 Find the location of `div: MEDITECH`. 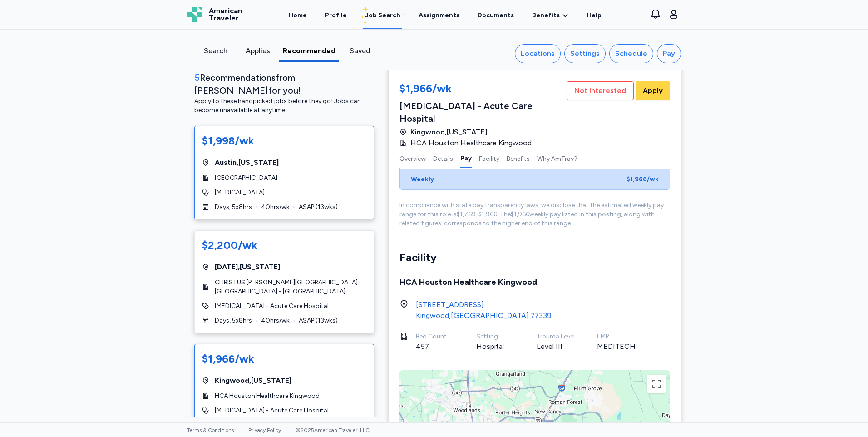

div: MEDITECH is located at coordinates (615, 346).